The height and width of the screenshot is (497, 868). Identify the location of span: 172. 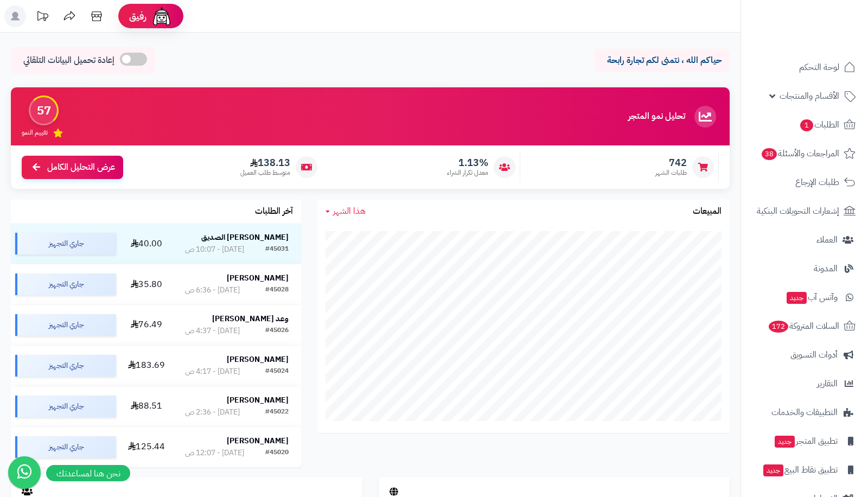
(778, 326).